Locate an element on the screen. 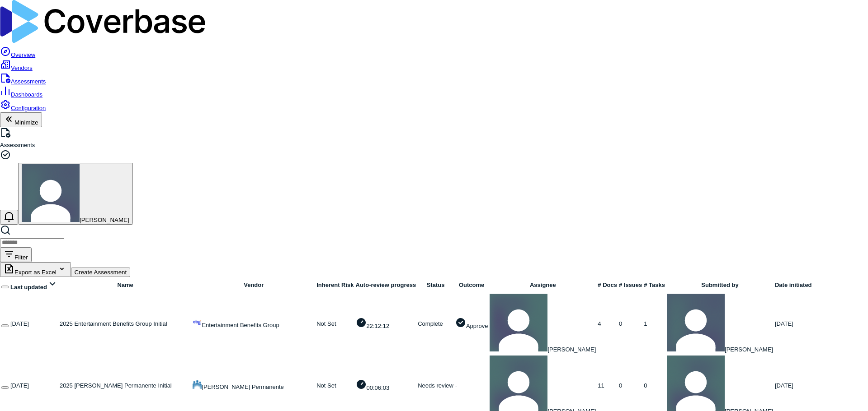  span: 2025 Entertainment Benefits Group Initial is located at coordinates (114, 324).